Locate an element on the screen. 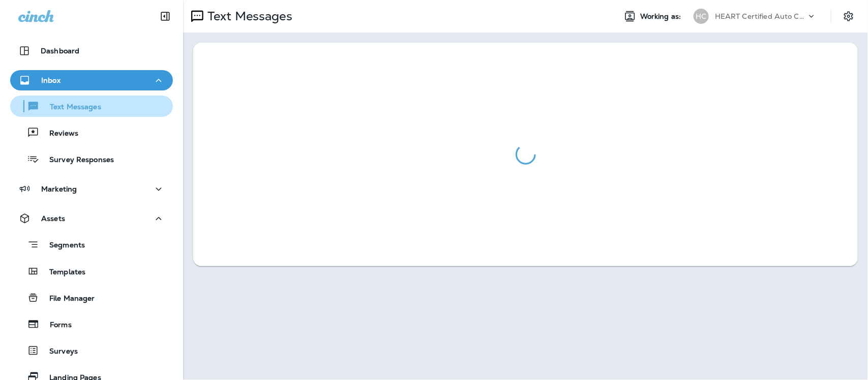 This screenshot has height=380, width=868. button: Templates is located at coordinates (91, 271).